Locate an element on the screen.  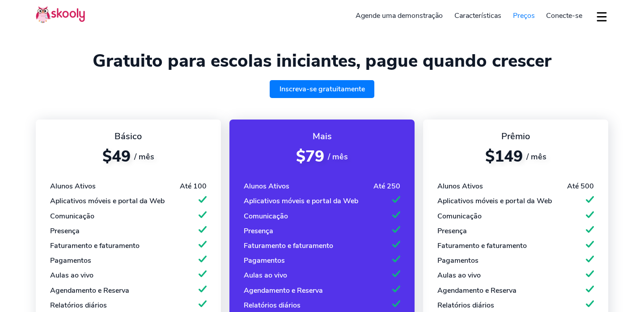
span: $49 is located at coordinates (116, 156).